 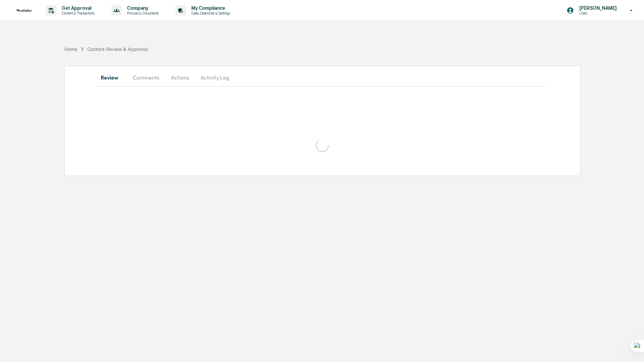 I want to click on p: Data, Deadlines & Settings, so click(x=210, y=13).